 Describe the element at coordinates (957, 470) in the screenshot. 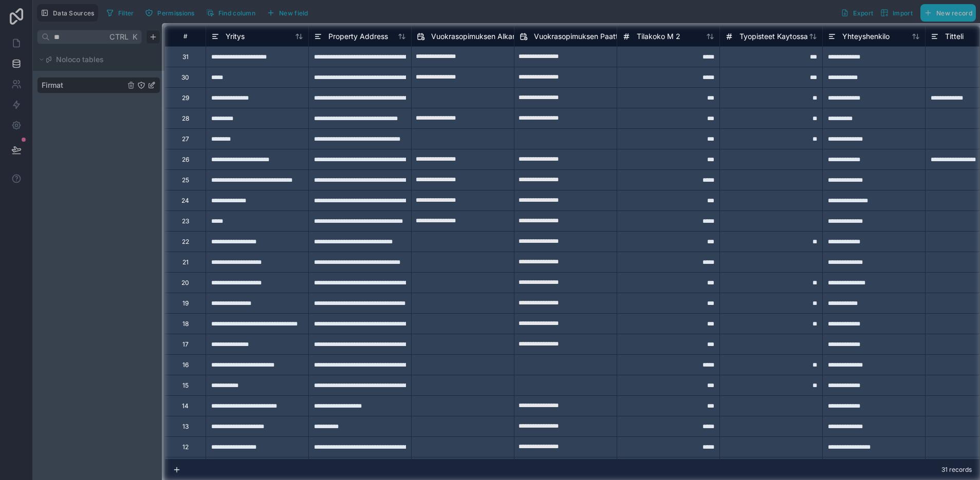

I see `span: 31 records` at that location.